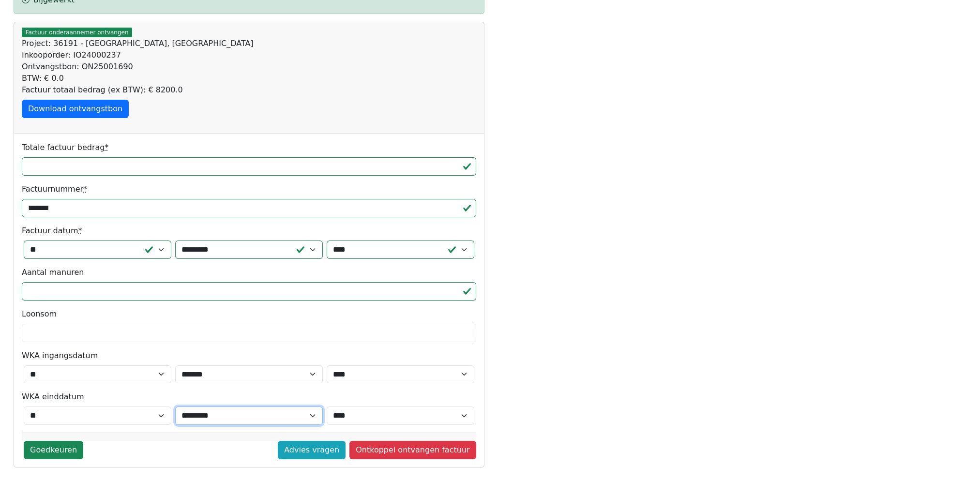 The width and height of the screenshot is (980, 482). Describe the element at coordinates (312, 450) in the screenshot. I see `a: Advies vragen` at that location.